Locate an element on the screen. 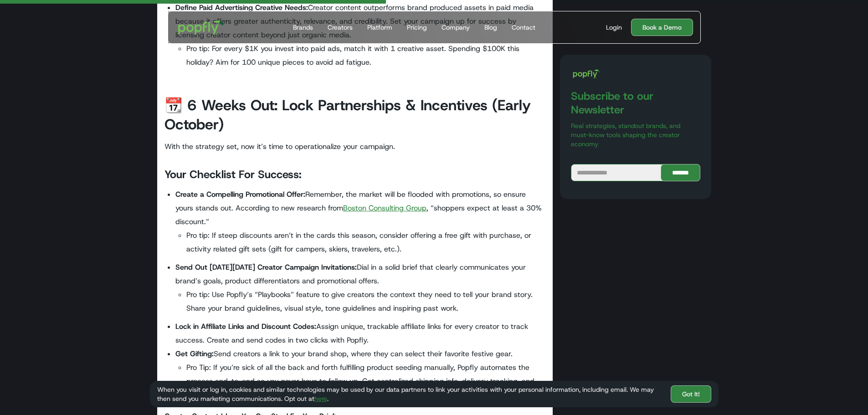 Image resolution: width=868 pixels, height=415 pixels. li: Pro tip: For every $1K you invest into paid ads, match it with 1 creative asset. Spending $100K t... is located at coordinates (366, 55).